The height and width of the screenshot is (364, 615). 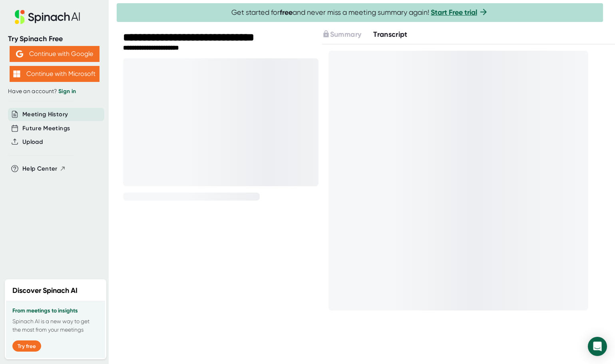 What do you see at coordinates (597, 346) in the screenshot?
I see `div: Open Intercom Messenger` at bounding box center [597, 346].